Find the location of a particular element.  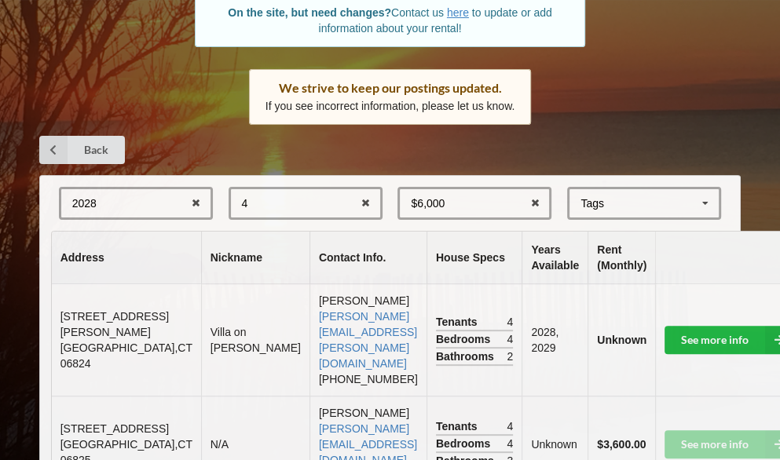

span: 2 is located at coordinates (510, 356).